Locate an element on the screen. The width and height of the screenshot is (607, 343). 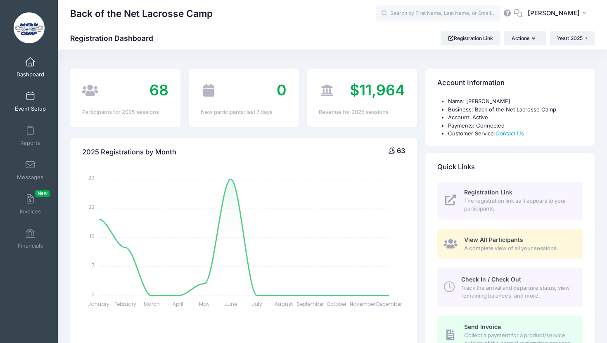
span: $11,964 is located at coordinates (378, 90).